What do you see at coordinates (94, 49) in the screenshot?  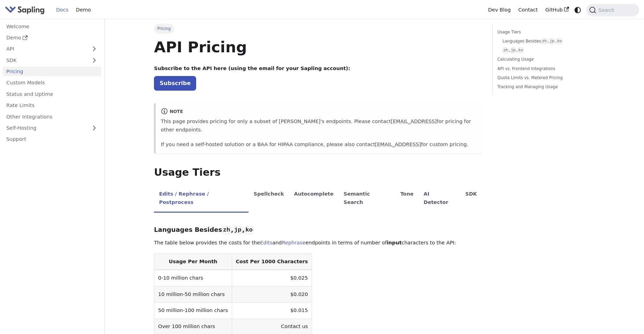 I see `button: Expand sidebar category 'API'` at bounding box center [94, 49].